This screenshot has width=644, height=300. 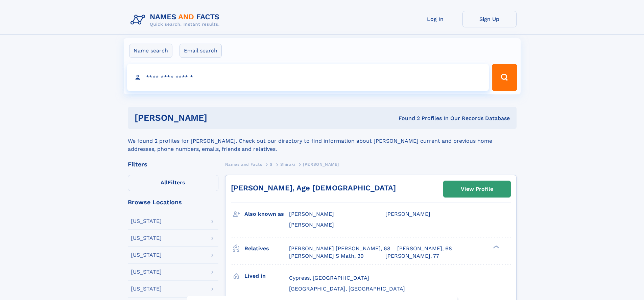 What do you see at coordinates (477, 189) in the screenshot?
I see `div: View Profile` at bounding box center [477, 189].